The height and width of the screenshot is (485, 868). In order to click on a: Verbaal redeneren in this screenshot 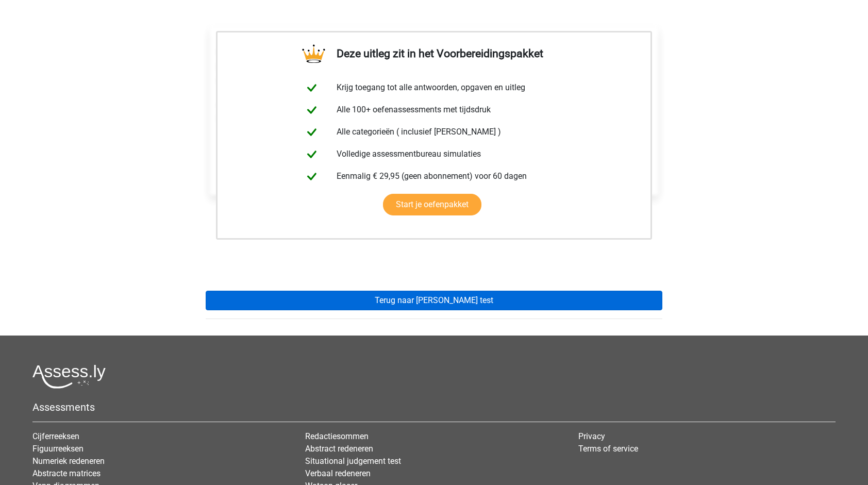, I will do `click(338, 474)`.